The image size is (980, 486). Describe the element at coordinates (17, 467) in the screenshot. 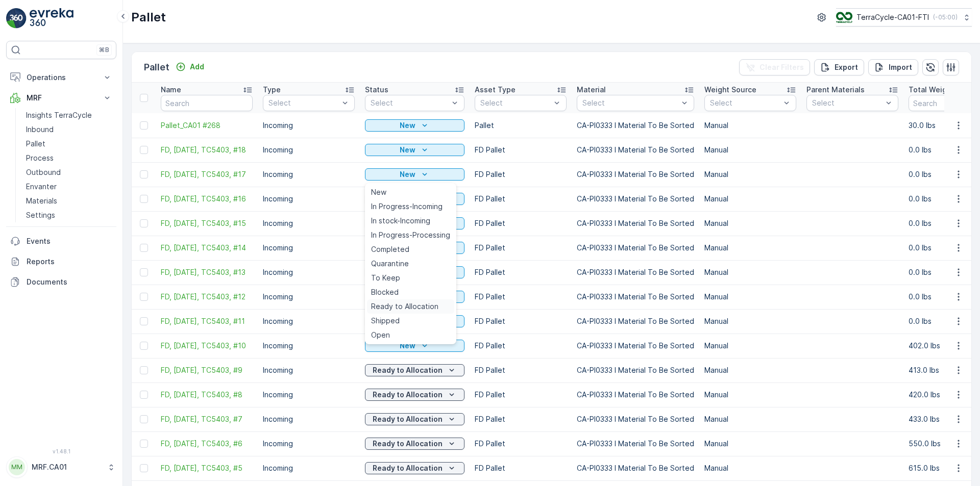

I see `div: MM` at that location.